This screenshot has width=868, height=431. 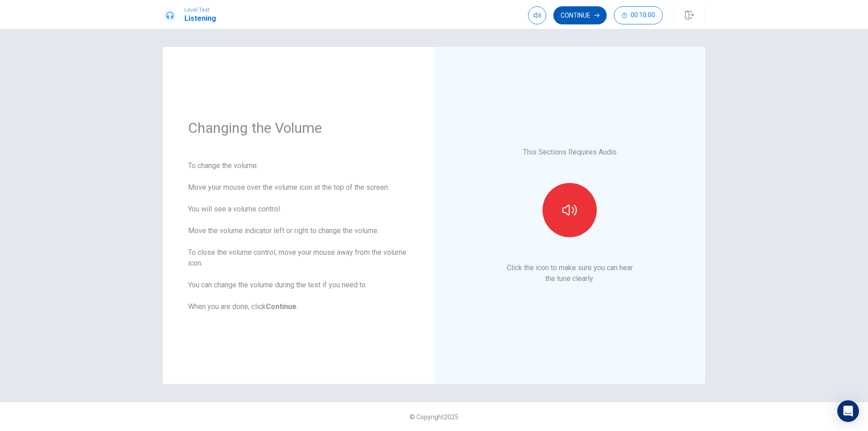 I want to click on button: 00:10:00, so click(x=638, y=15).